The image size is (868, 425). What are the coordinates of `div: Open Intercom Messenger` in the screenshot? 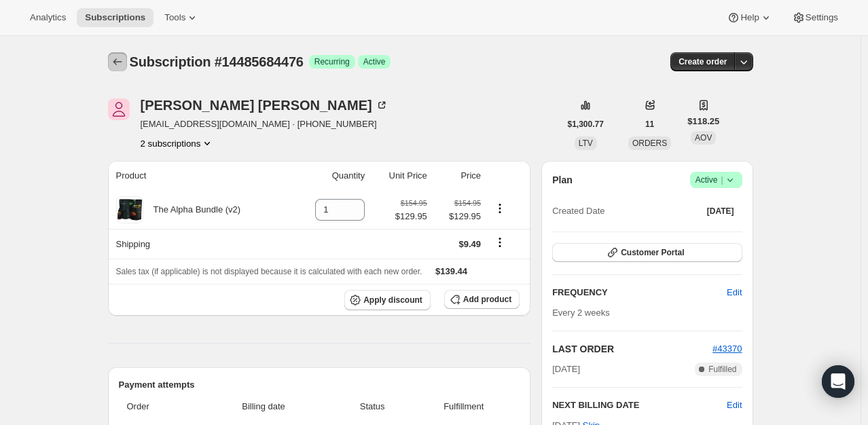 It's located at (838, 382).